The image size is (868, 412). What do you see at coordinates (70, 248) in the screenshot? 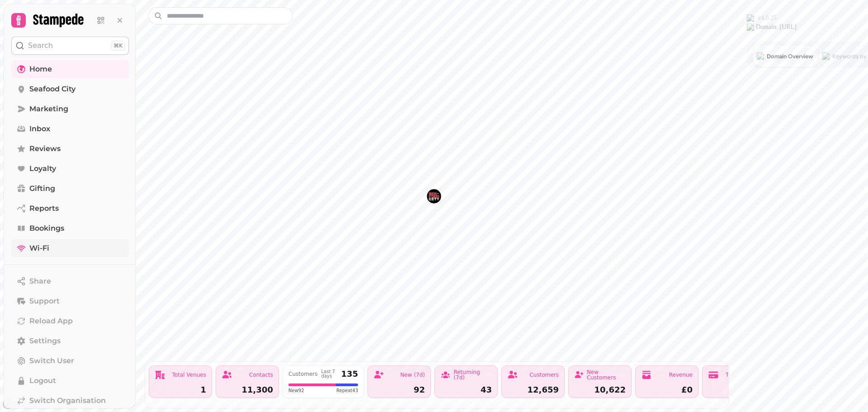
I see `a: Wi-Fi` at bounding box center [70, 248].